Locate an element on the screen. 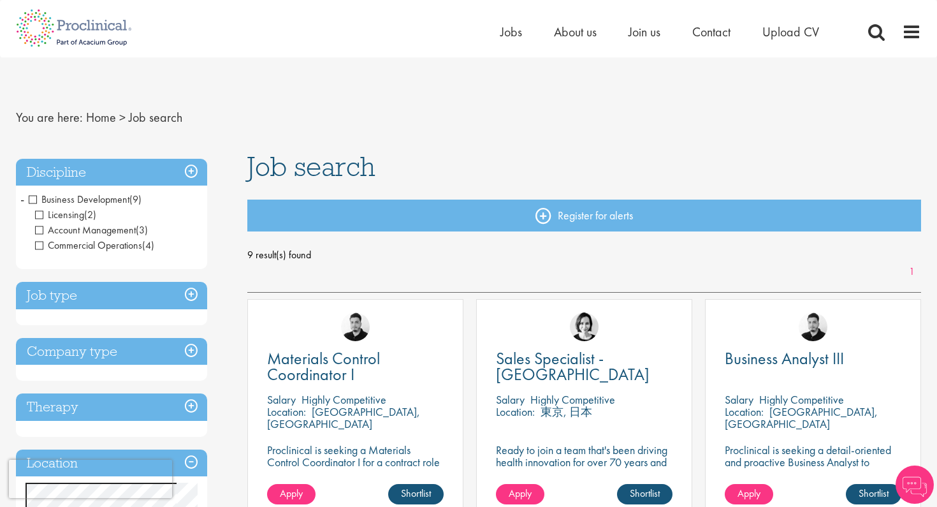 This screenshot has width=937, height=507. span: (9) is located at coordinates (135, 199).